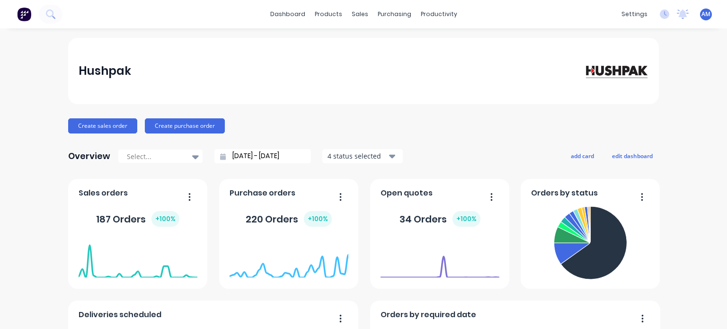  I want to click on button: Create purchase order, so click(185, 126).